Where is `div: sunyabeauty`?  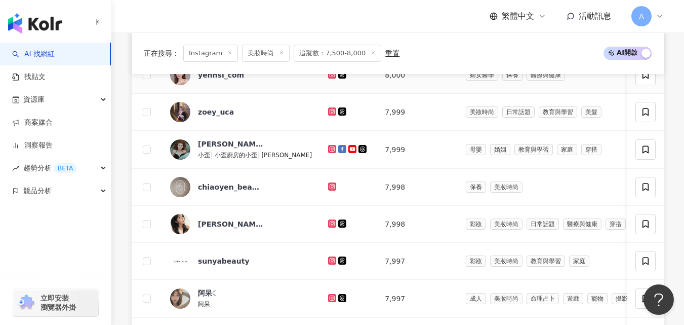
div: sunyabeauty is located at coordinates (224, 261).